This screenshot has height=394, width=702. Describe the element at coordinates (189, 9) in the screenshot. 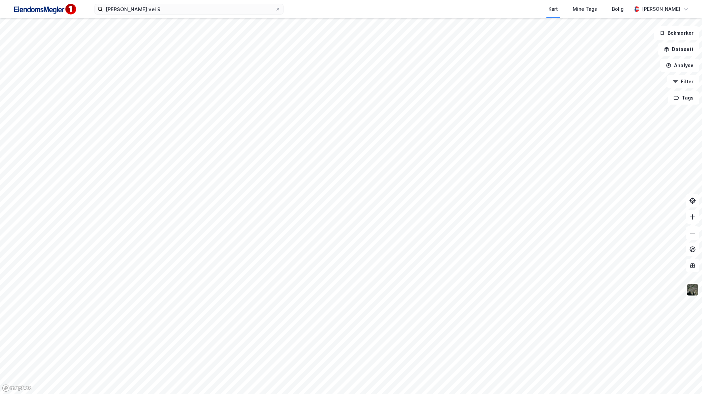

I see `input: Søk på adresse, matrikkel, gårdeiere, leietakere eller personer` at that location.